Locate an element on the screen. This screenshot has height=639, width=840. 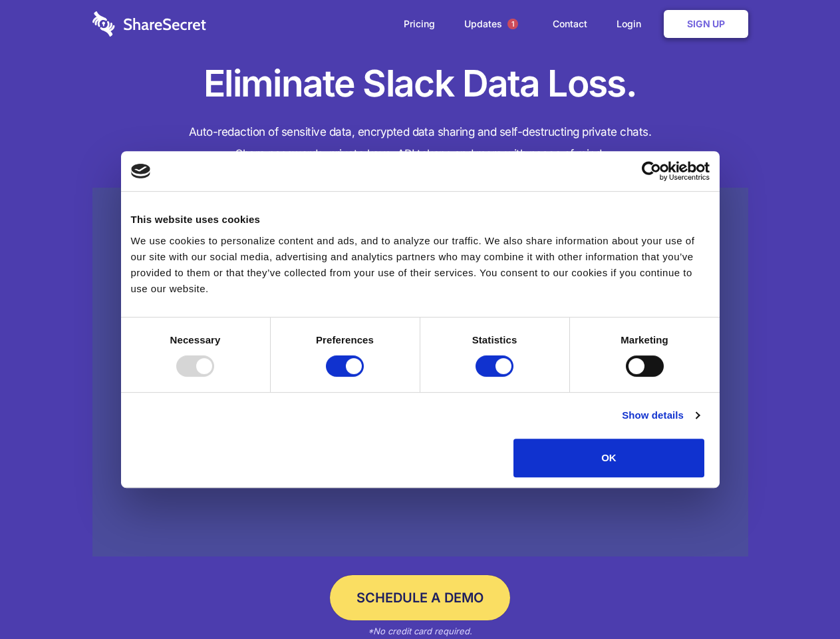
h1: Eliminate Slack Data Loss. is located at coordinates (420, 84).